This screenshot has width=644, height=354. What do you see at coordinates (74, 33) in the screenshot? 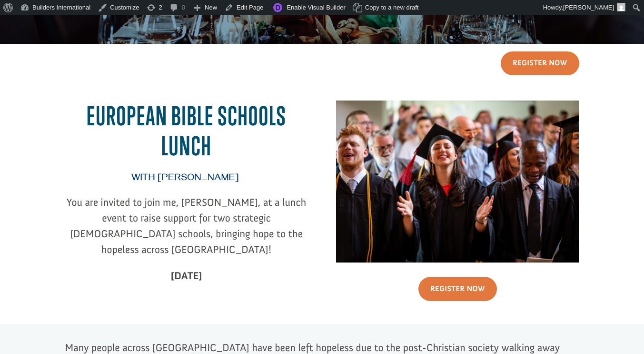
I see `div: to` at bounding box center [74, 33].